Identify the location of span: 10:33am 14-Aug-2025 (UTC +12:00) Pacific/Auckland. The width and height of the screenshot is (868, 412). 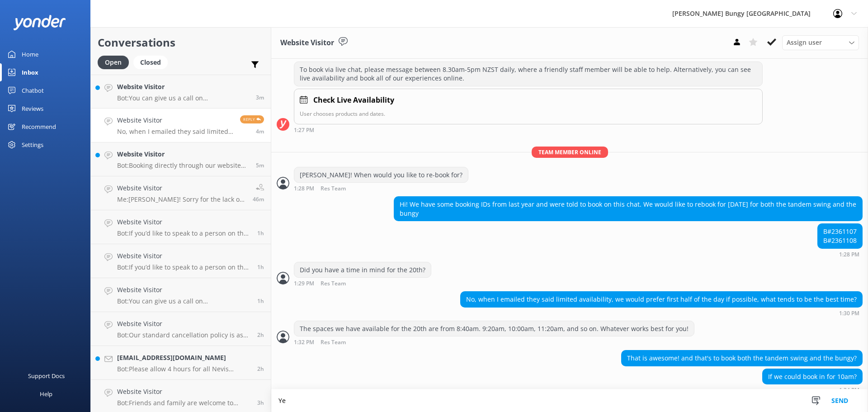
(260, 402).